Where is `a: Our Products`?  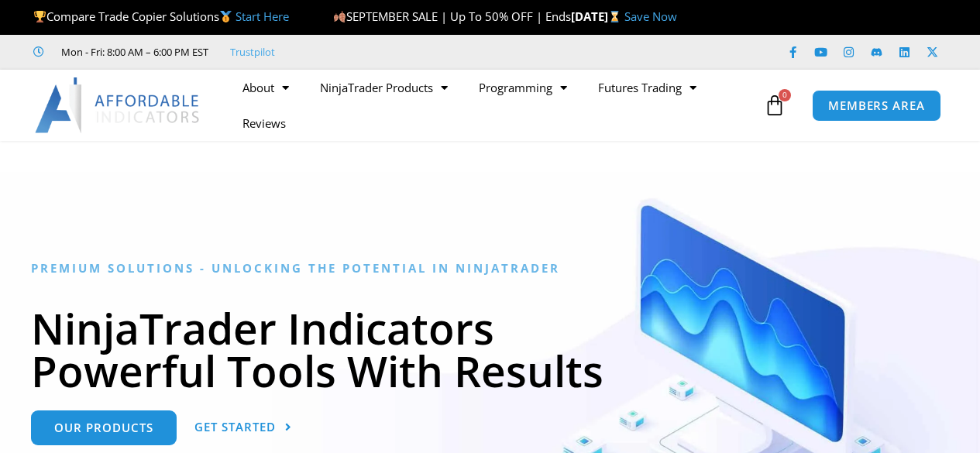
a: Our Products is located at coordinates (104, 427).